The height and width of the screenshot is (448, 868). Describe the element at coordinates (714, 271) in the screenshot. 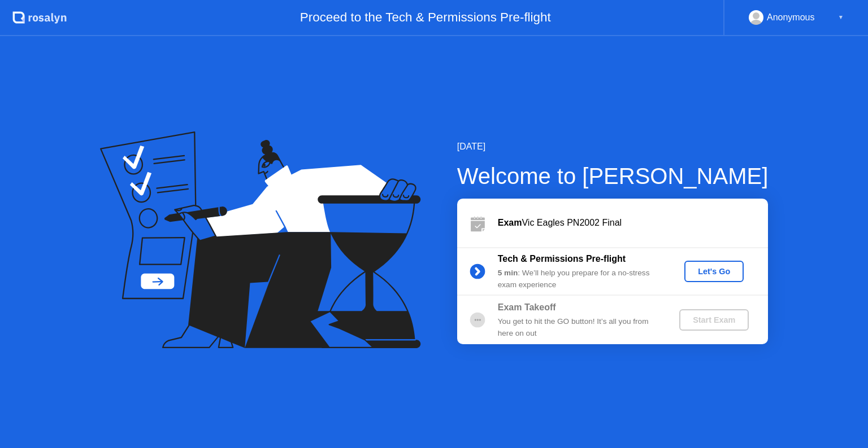

I see `div: Let's Go` at that location.